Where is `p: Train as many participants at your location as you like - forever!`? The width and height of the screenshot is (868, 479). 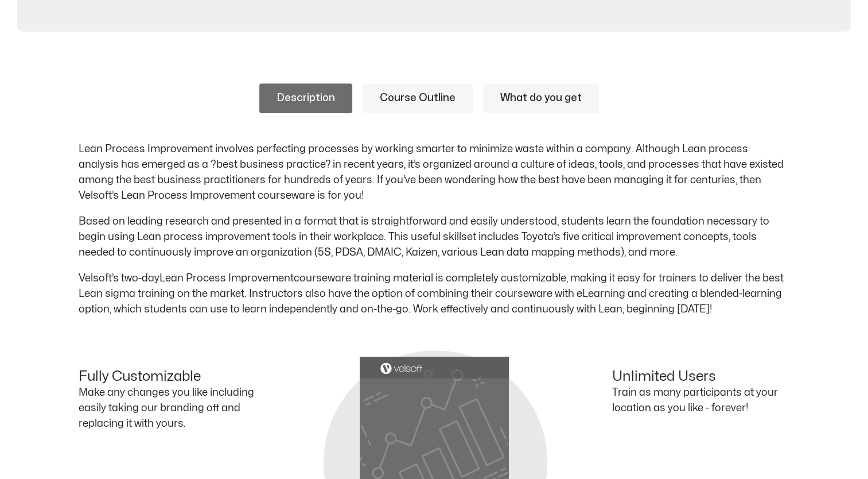 p: Train as many participants at your location as you like - forever! is located at coordinates (701, 400).